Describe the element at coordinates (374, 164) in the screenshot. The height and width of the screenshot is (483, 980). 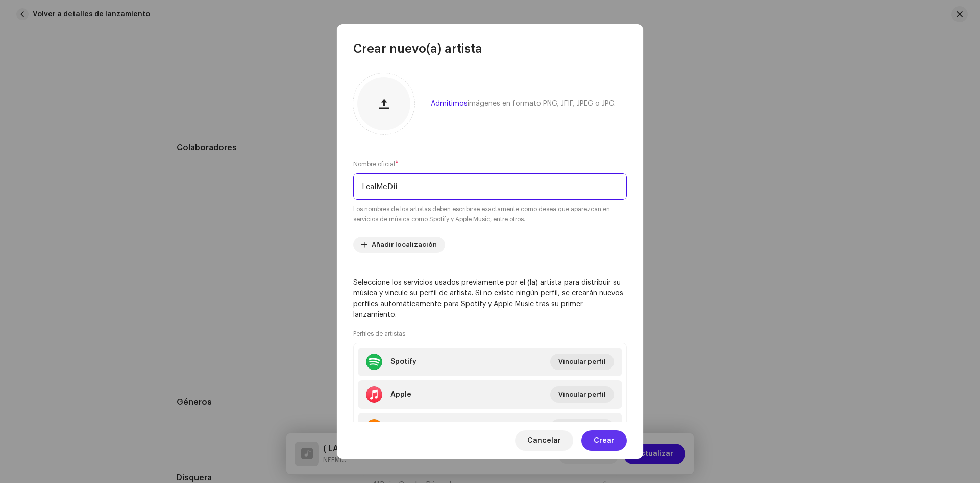
I see `small: Nombre oficial` at that location.